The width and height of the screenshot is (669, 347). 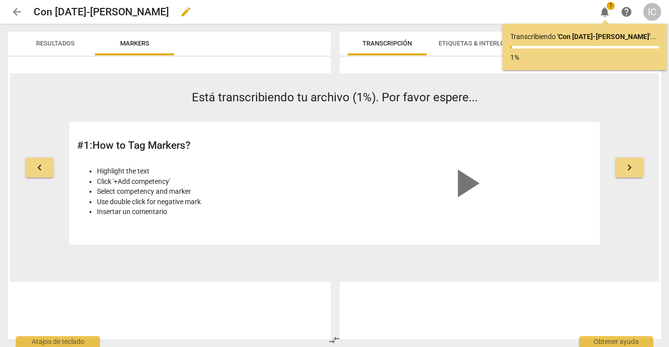 I want to click on span: Etiquetas & Interlocutores, so click(x=485, y=43).